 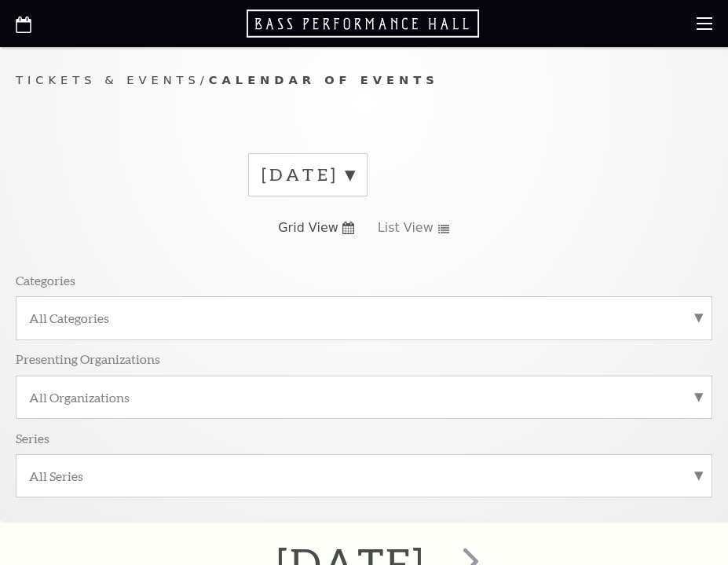 What do you see at coordinates (88, 358) in the screenshot?
I see `p: Presenting Organizations` at bounding box center [88, 358].